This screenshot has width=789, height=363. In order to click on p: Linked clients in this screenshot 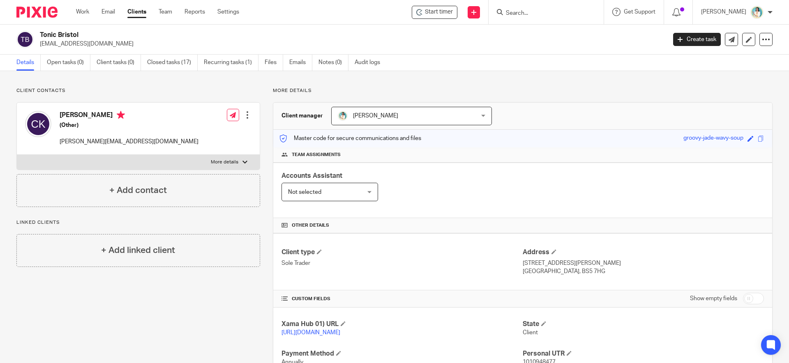, I will do `click(138, 223)`.